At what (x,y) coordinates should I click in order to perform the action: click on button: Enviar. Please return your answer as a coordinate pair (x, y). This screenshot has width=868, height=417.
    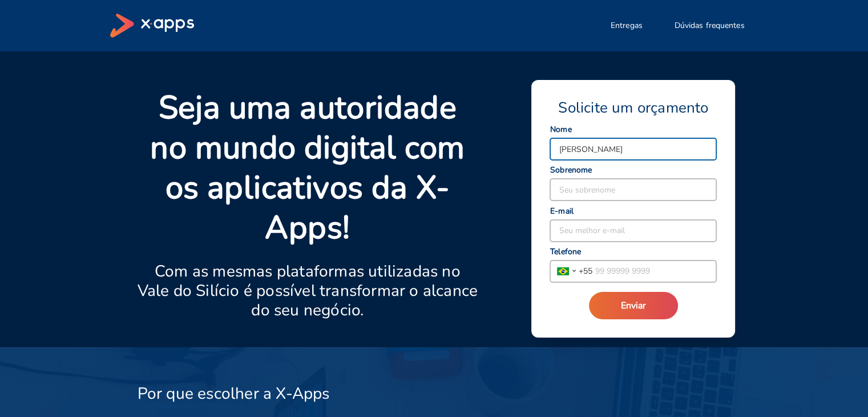
    Looking at the image, I should click on (633, 306).